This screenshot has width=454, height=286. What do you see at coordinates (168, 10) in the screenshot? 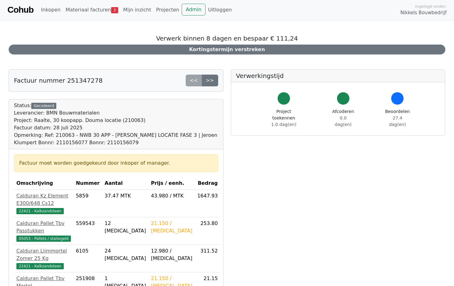
I see `a: Projecten` at bounding box center [168, 10].